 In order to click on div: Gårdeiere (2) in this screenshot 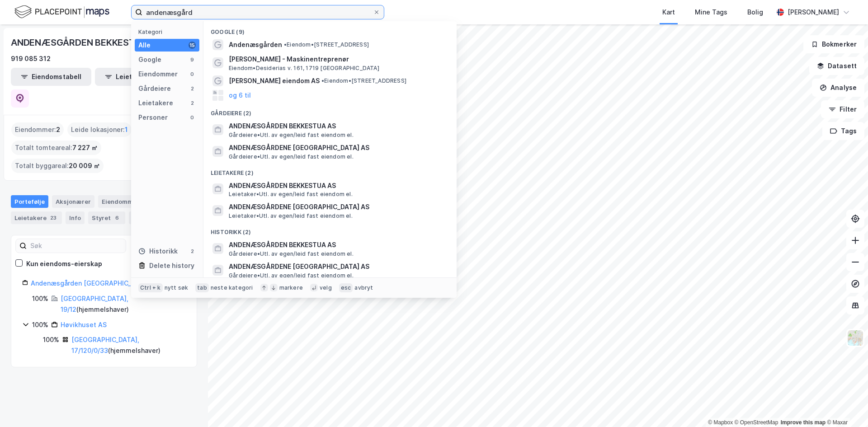, I will do `click(329, 111)`.